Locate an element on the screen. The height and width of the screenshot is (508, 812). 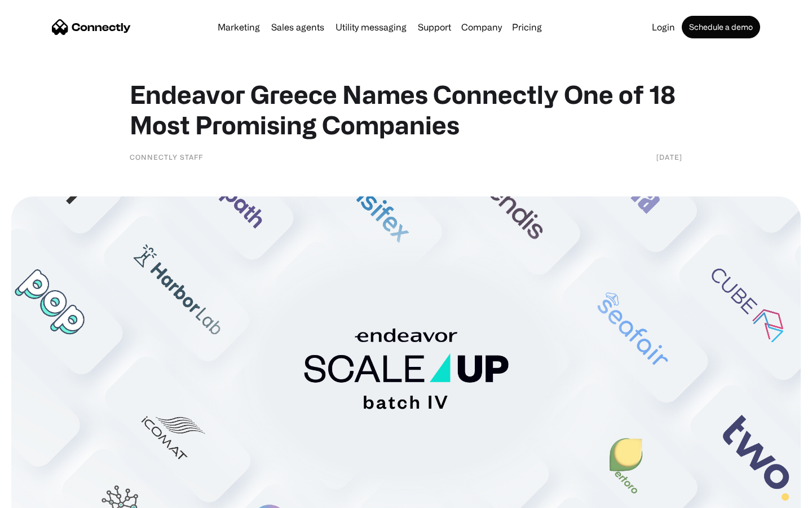
ul: Language list is located at coordinates (45, 496).